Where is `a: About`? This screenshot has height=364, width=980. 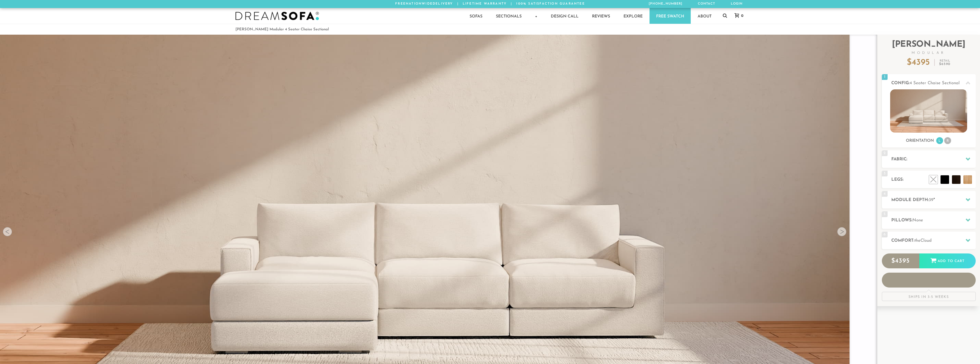 a: About is located at coordinates (704, 16).